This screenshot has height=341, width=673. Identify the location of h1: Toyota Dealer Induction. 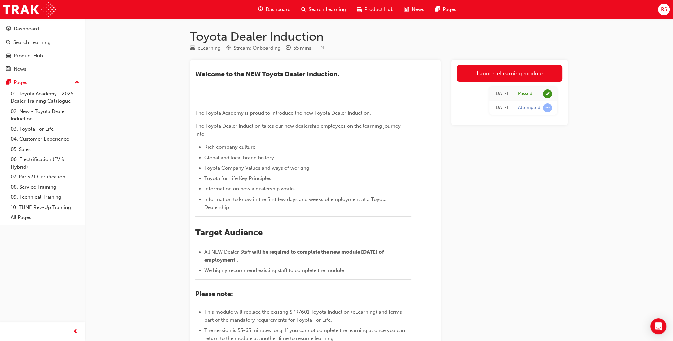
(379, 37).